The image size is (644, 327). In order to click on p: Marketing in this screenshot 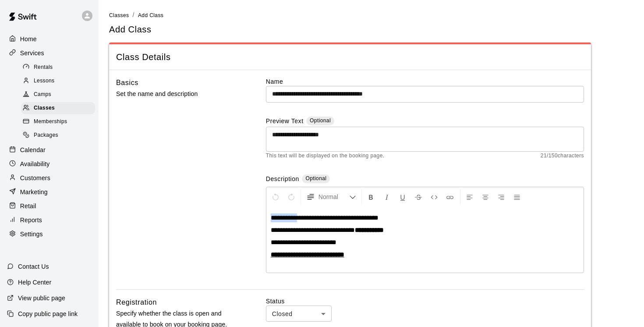, I will do `click(34, 192)`.